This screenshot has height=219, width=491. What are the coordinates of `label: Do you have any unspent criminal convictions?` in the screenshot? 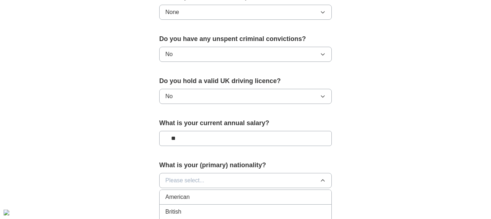 It's located at (245, 39).